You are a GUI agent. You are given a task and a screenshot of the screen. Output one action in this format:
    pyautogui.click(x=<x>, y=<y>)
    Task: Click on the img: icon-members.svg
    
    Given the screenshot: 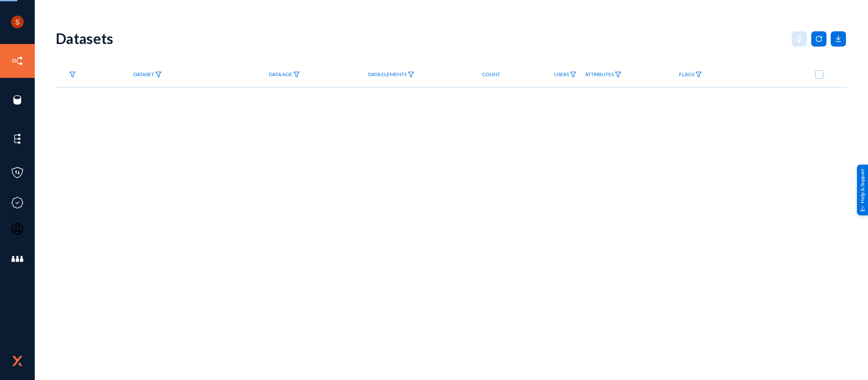 What is the action you would take?
    pyautogui.click(x=18, y=259)
    